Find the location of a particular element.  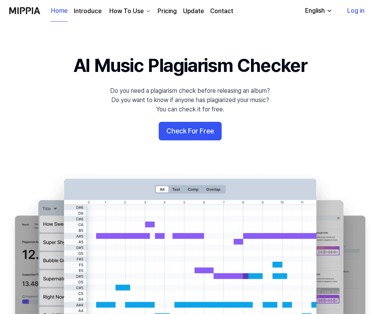

a: Check For Free is located at coordinates (190, 131).